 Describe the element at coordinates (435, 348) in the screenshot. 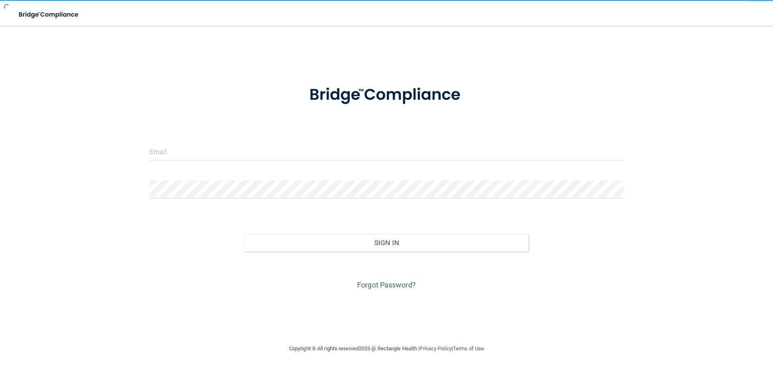

I see `a: Privacy Policy` at that location.